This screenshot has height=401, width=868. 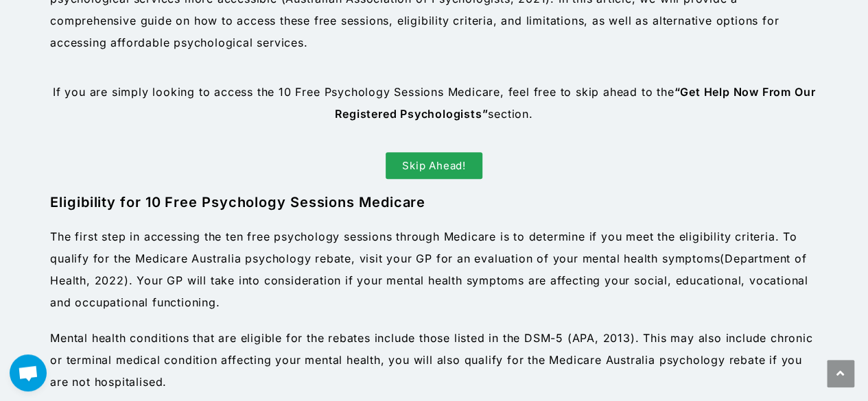 I want to click on p: The first step in accessing the ten free psychology sessions through Medicare is to determine if ..., so click(x=433, y=270).